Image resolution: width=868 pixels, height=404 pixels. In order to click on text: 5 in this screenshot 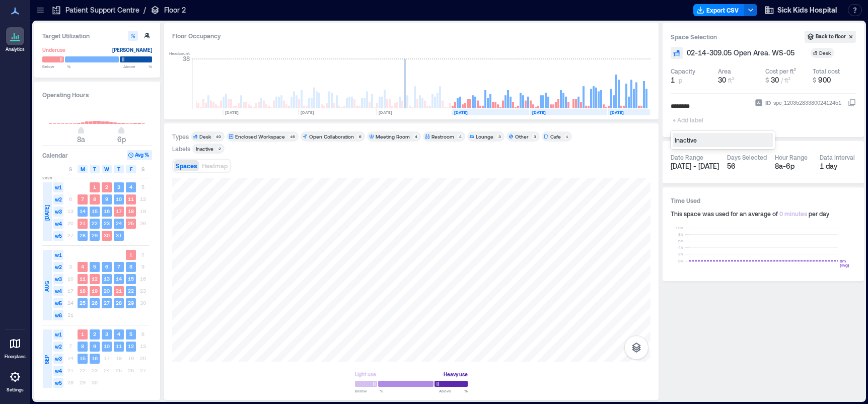, I will do `click(95, 266)`.